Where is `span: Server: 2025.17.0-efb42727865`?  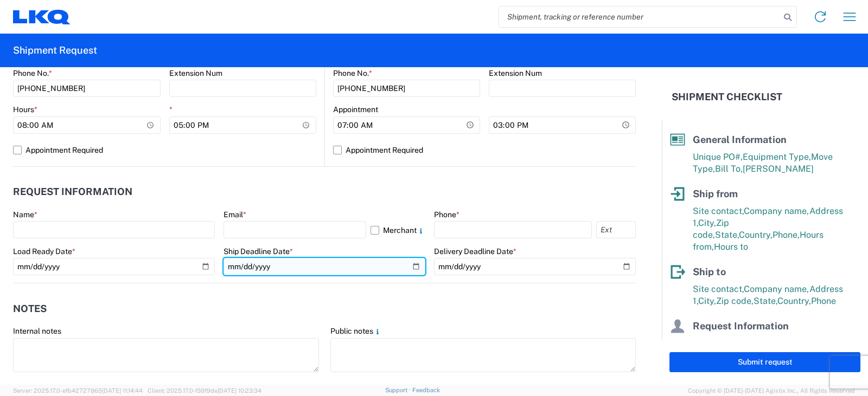
span: Server: 2025.17.0-efb42727865 is located at coordinates (77, 391).